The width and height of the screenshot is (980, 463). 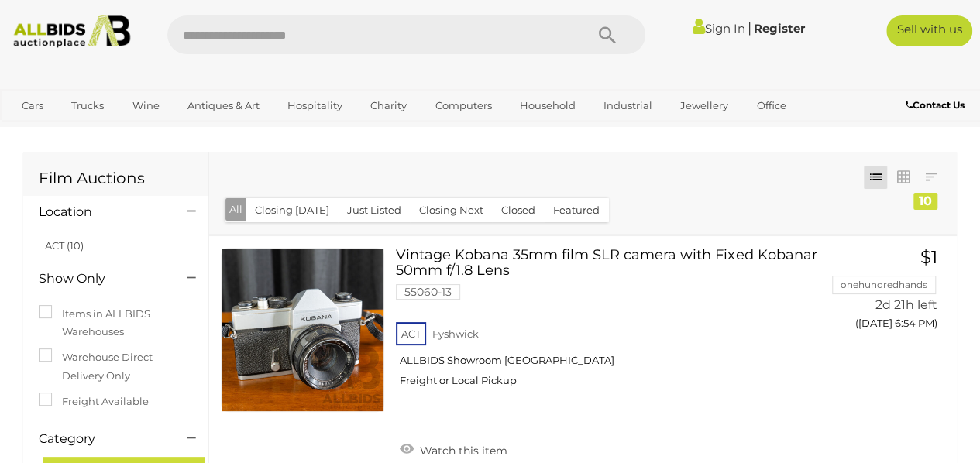 What do you see at coordinates (925, 201) in the screenshot?
I see `div: 10` at bounding box center [925, 201].